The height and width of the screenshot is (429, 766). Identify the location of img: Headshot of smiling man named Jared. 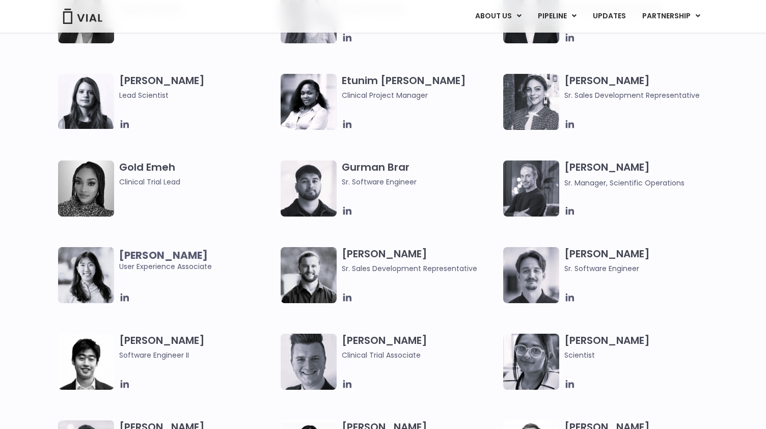
(531, 188).